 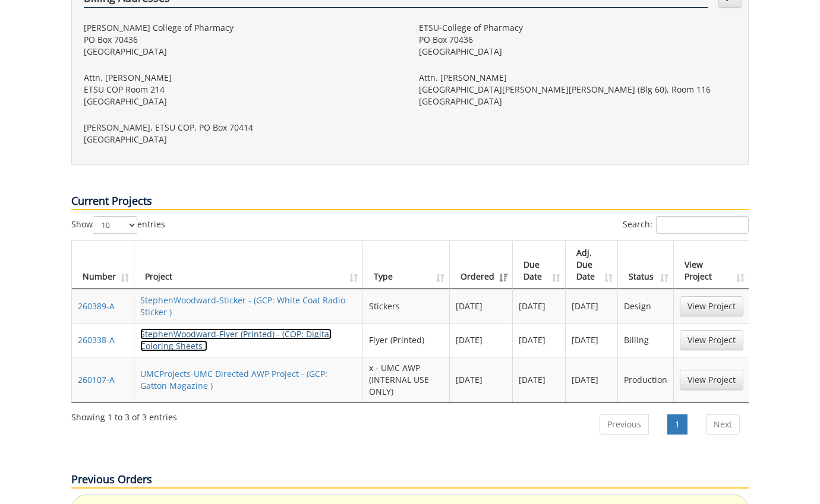 What do you see at coordinates (646, 306) in the screenshot?
I see `td: Design` at bounding box center [646, 306].